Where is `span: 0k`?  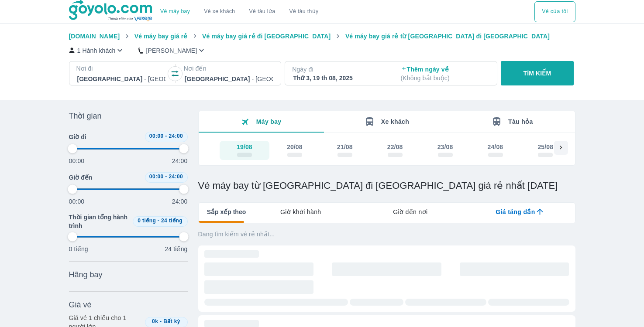 span: 0k is located at coordinates (155, 321).